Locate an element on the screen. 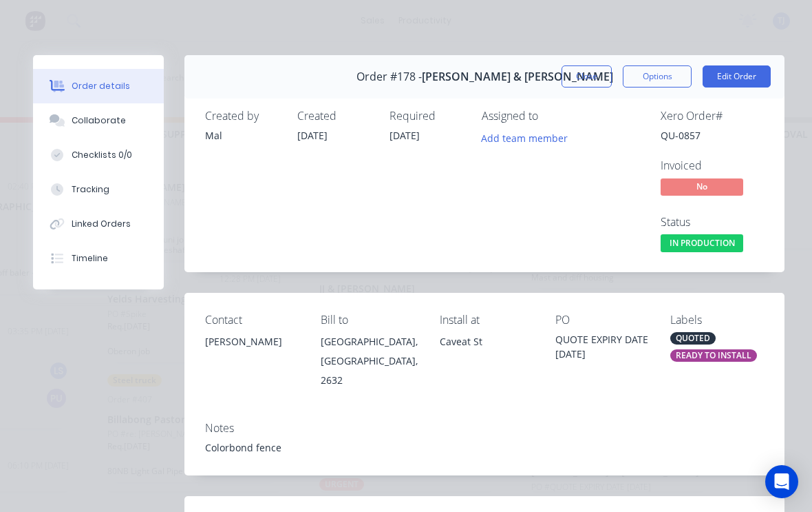 This screenshot has height=512, width=812. button: Edit Order is located at coordinates (737, 76).